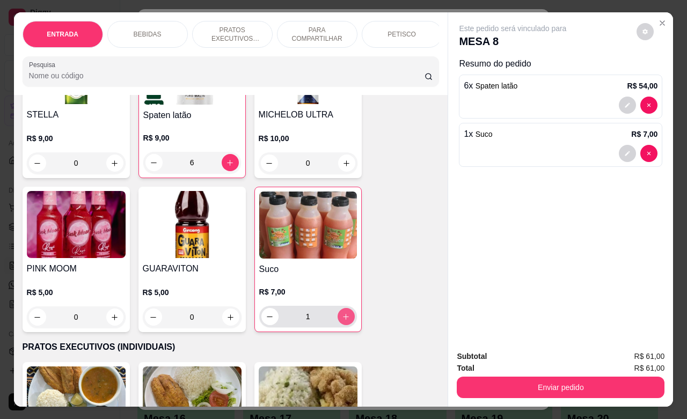 Image resolution: width=687 pixels, height=419 pixels. What do you see at coordinates (192, 115) in the screenshot?
I see `h4: Spaten latão` at bounding box center [192, 115].